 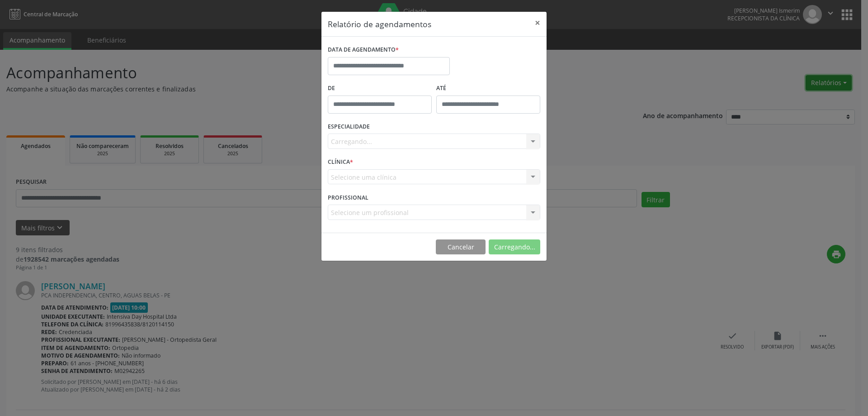 I want to click on label: CLÍNICA, so click(x=341, y=162).